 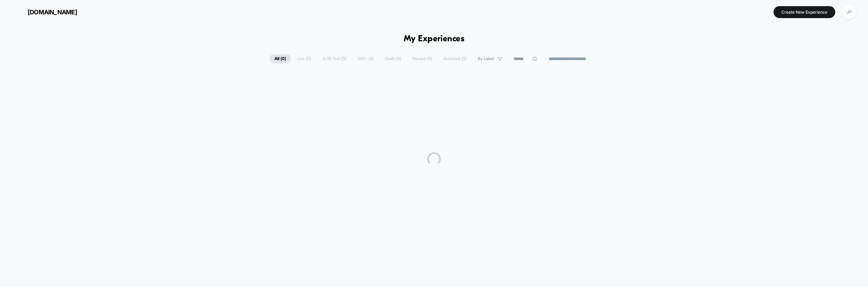 I want to click on span: All ( 0 ), so click(x=280, y=59).